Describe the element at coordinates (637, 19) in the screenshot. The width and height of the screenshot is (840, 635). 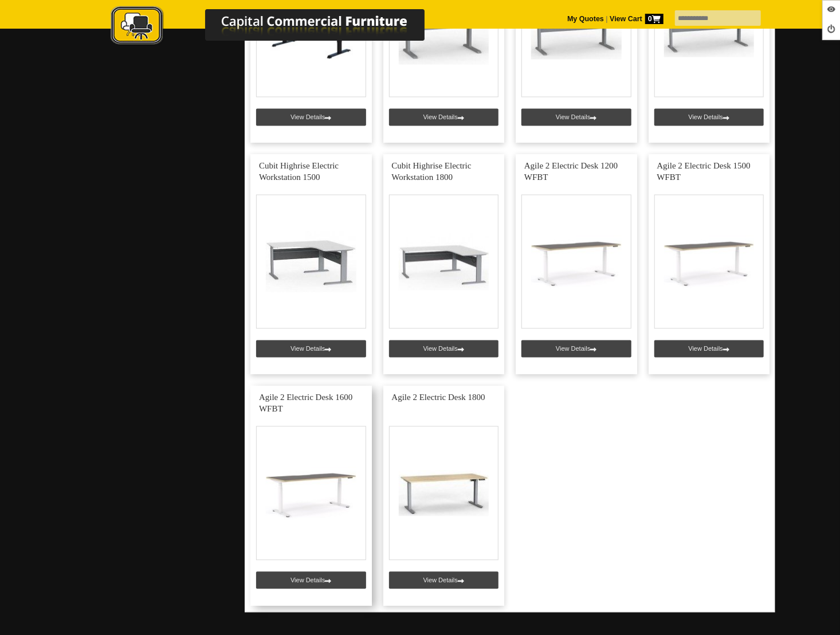
I see `strong: View Cart` at that location.